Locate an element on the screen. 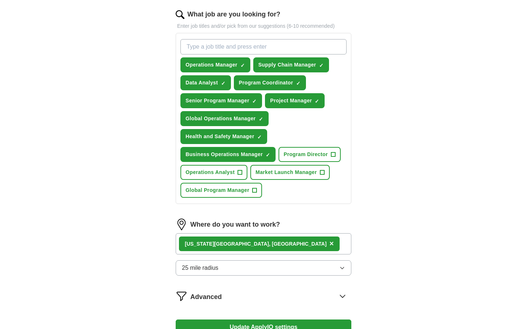  button: Business Operations Manager✓ is located at coordinates (228, 154).